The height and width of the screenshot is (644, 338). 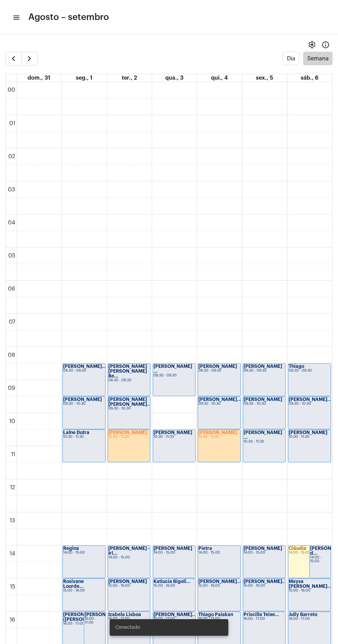 What do you see at coordinates (174, 78) in the screenshot?
I see `a: 3 de setembro de 2025` at bounding box center [174, 78].